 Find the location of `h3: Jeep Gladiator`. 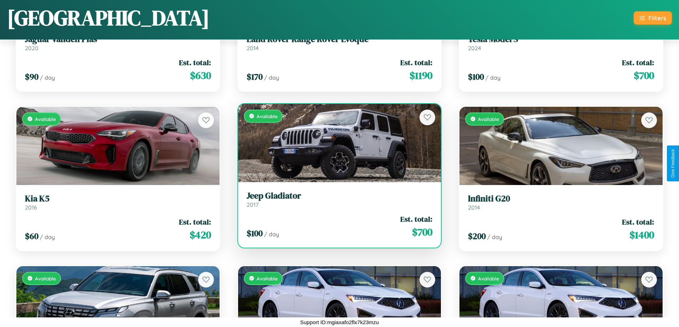

h3: Jeep Gladiator is located at coordinates (339, 196).